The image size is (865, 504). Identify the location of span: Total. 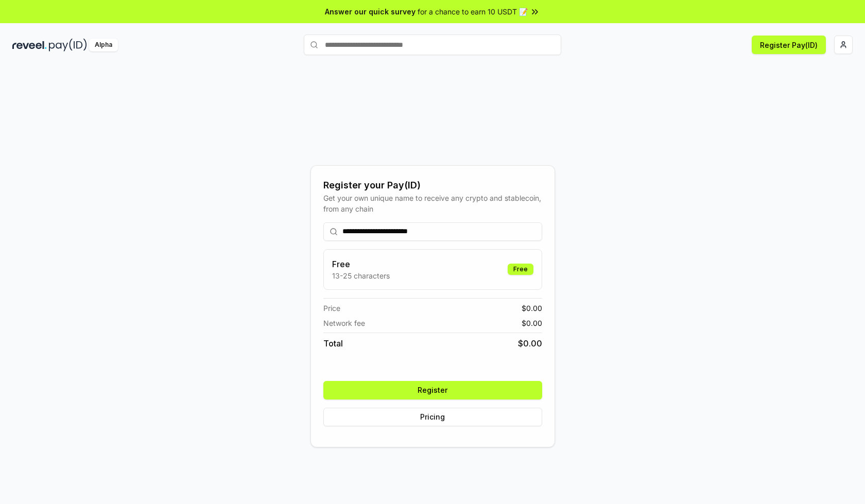
(333, 343).